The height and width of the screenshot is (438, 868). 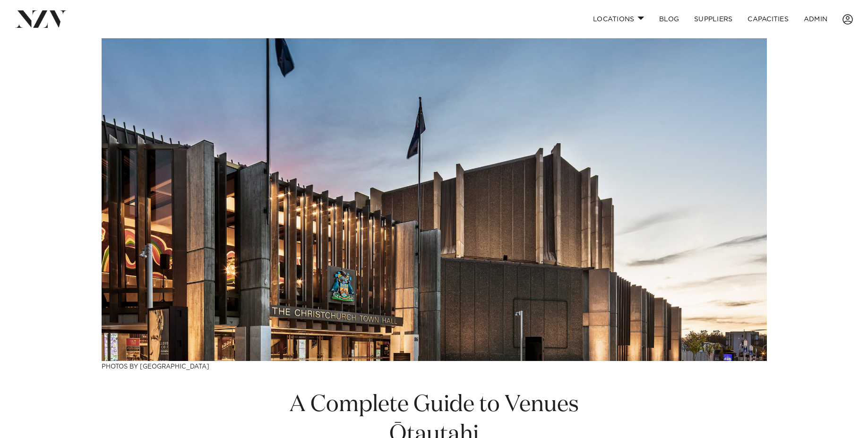 What do you see at coordinates (713, 19) in the screenshot?
I see `a: SUPPLIERS` at bounding box center [713, 19].